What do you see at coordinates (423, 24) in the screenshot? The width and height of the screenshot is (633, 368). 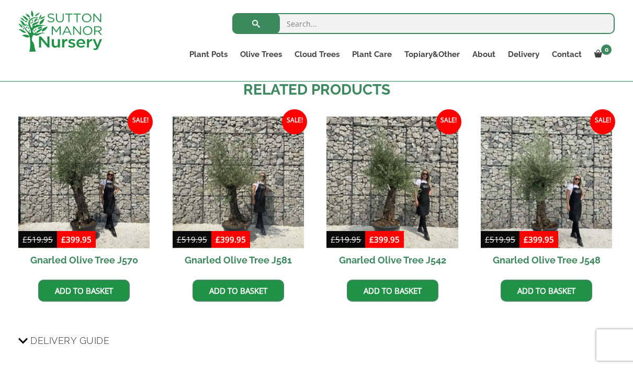 I see `input: Search...` at bounding box center [423, 24].